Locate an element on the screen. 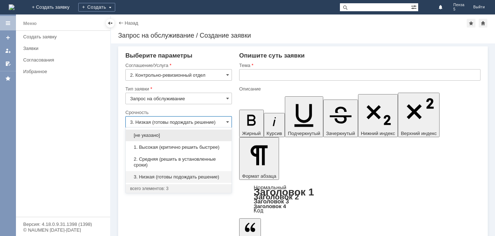 This screenshot has height=236, width=495. button: Подчеркнутый is located at coordinates (304, 117).